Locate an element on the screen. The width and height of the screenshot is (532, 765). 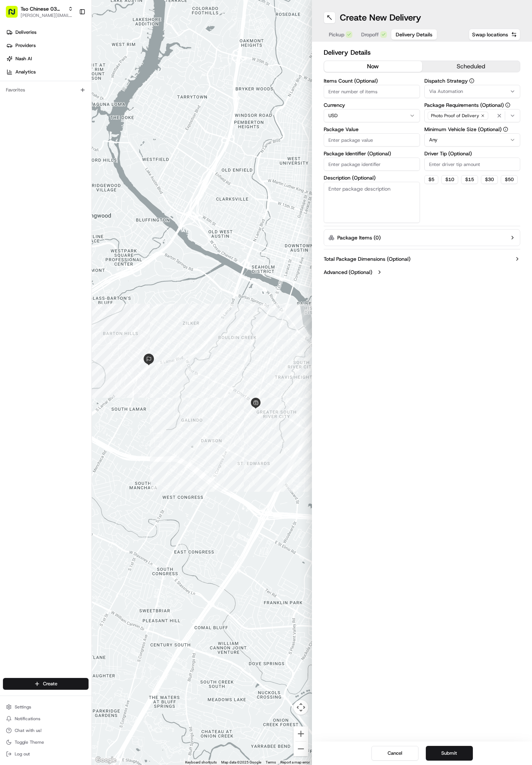
label: Advanced (Optional) is located at coordinates (348, 272).